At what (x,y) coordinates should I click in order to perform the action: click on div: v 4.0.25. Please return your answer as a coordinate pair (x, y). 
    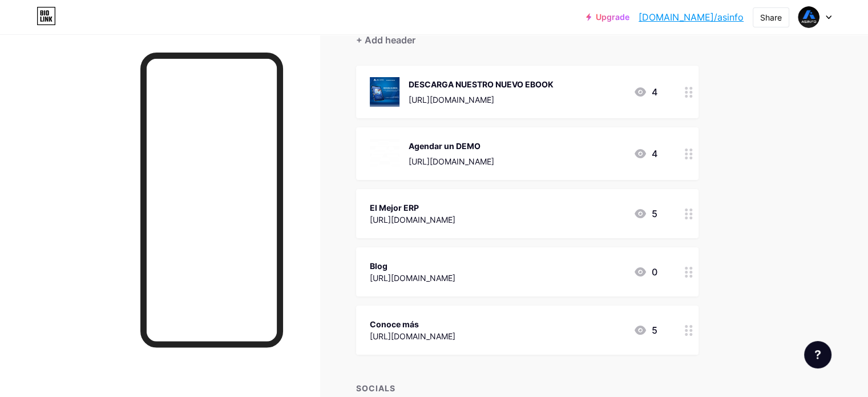
    Looking at the image, I should click on (44, 23).